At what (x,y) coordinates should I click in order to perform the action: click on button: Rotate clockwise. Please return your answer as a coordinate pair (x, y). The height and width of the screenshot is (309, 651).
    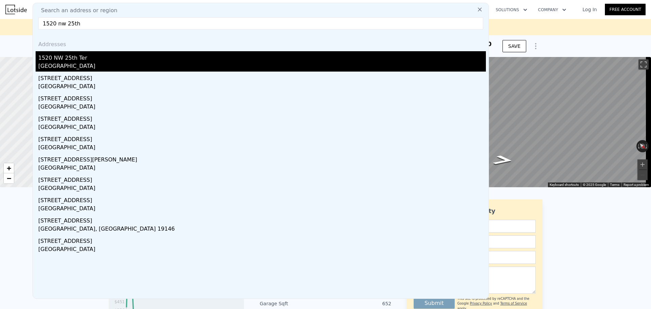
    Looking at the image, I should click on (647, 146).